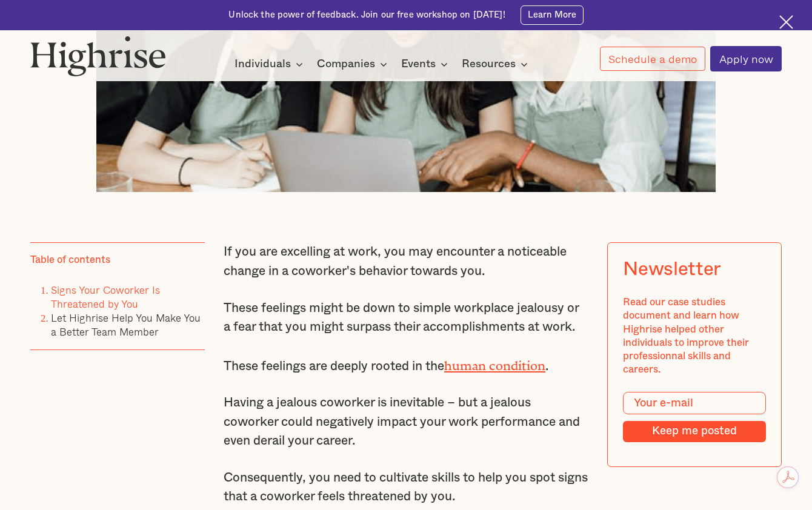  Describe the element at coordinates (653, 58) in the screenshot. I see `a: Schedule a demo` at that location.